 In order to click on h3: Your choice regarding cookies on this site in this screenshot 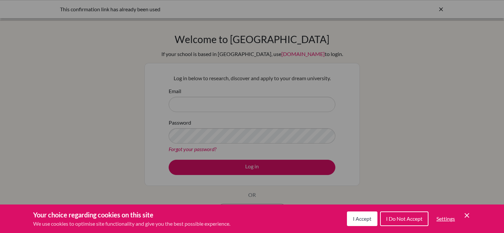, I will do `click(131, 215)`.